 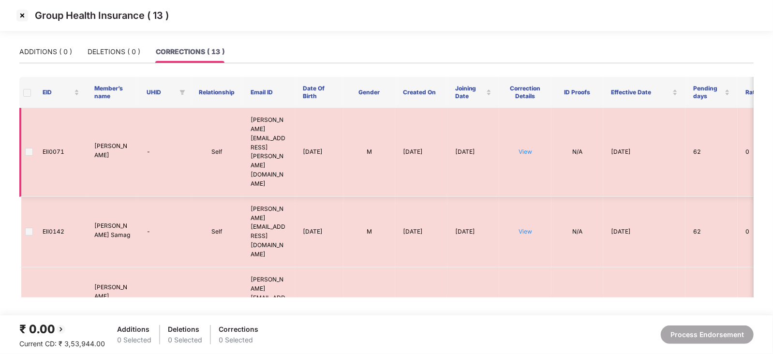 I want to click on span: filter, so click(x=182, y=92).